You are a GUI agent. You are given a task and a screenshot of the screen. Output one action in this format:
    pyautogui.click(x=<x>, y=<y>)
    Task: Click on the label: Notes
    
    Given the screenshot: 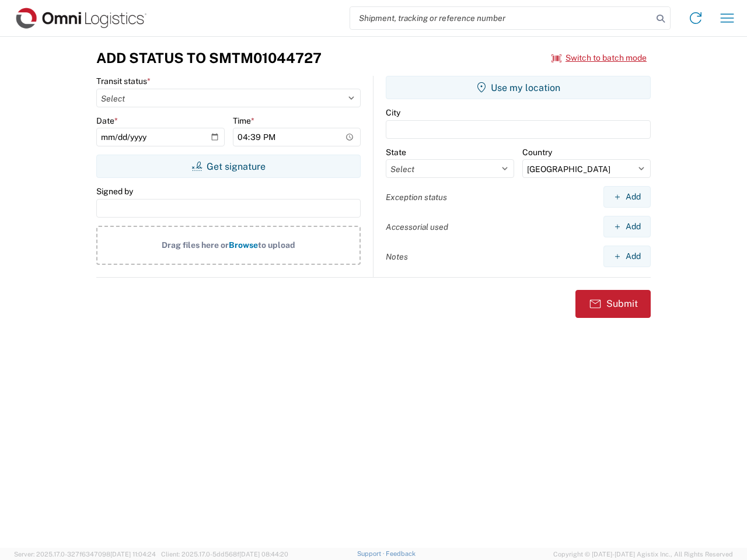 What is the action you would take?
    pyautogui.click(x=397, y=257)
    